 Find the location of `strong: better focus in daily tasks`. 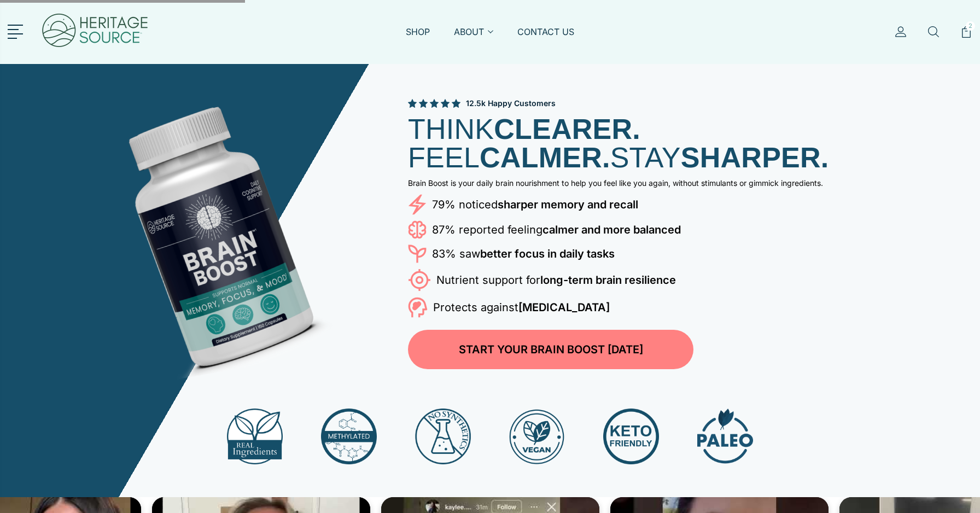

strong: better focus in daily tasks is located at coordinates (548, 254).